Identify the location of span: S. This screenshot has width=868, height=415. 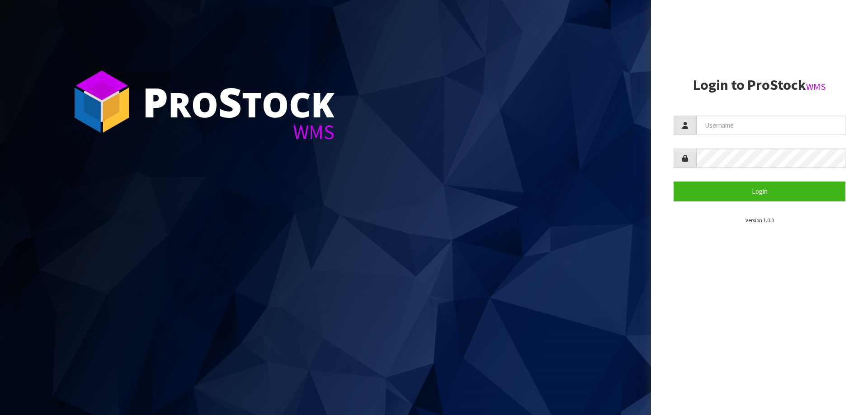
(230, 102).